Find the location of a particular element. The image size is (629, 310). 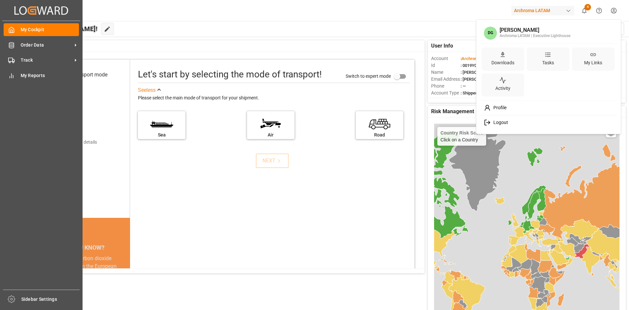

span: Order Data is located at coordinates (47, 45).